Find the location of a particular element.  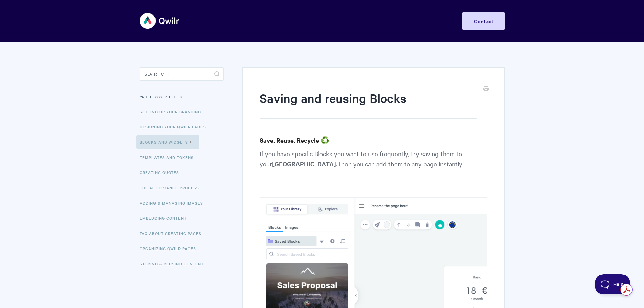

a: Setting up your Branding is located at coordinates (172, 112).